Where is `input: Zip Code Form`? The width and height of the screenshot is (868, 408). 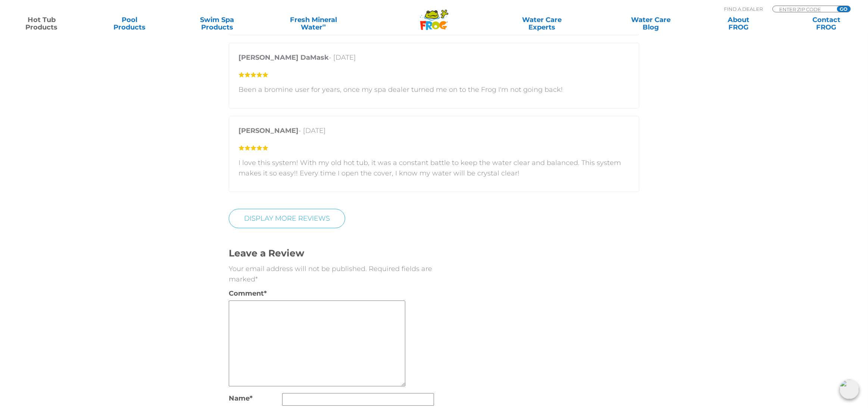 input: Zip Code Form is located at coordinates (803, 9).